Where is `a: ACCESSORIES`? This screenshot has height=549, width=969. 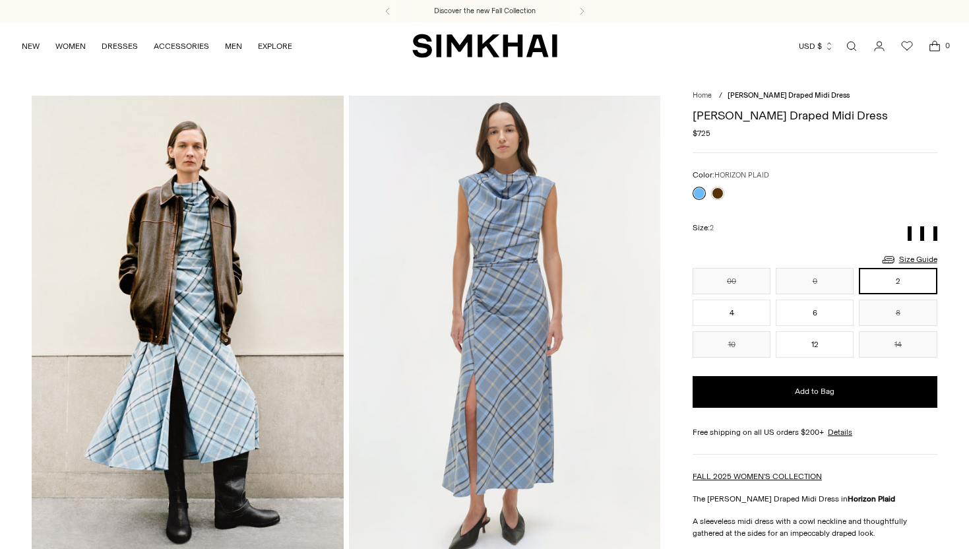
a: ACCESSORIES is located at coordinates (181, 46).